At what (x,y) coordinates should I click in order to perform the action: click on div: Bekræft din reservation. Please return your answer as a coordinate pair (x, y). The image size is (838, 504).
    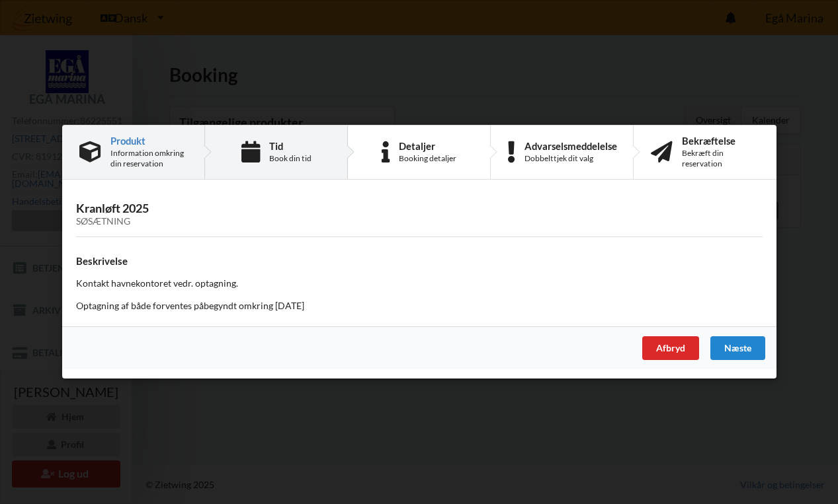
    Looking at the image, I should click on (720, 159).